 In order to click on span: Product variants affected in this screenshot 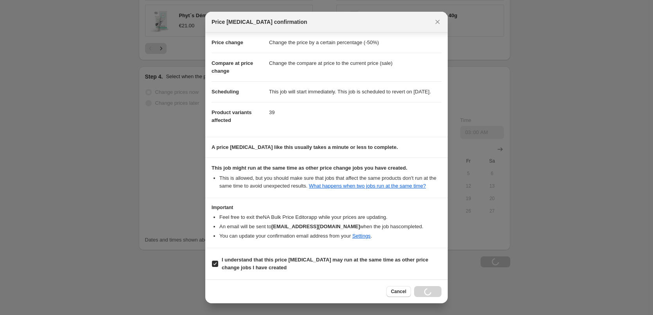, I will do `click(231, 116)`.